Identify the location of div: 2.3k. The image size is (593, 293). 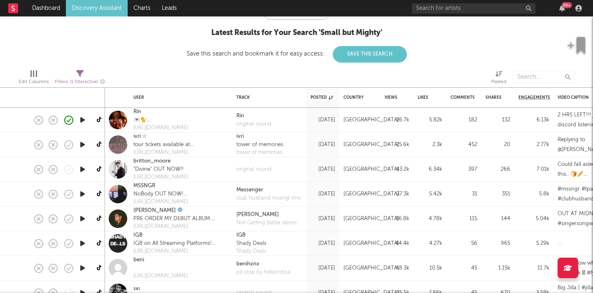
(430, 145).